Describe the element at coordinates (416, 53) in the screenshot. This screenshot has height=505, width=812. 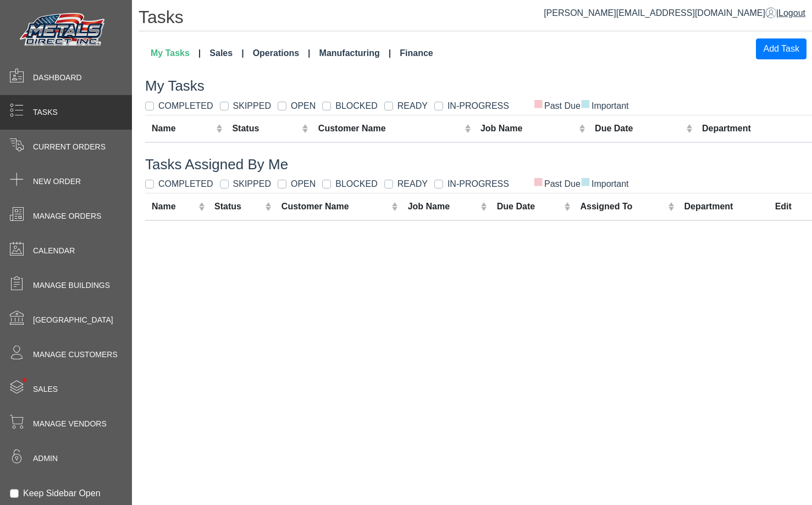
I see `a: Finance` at that location.